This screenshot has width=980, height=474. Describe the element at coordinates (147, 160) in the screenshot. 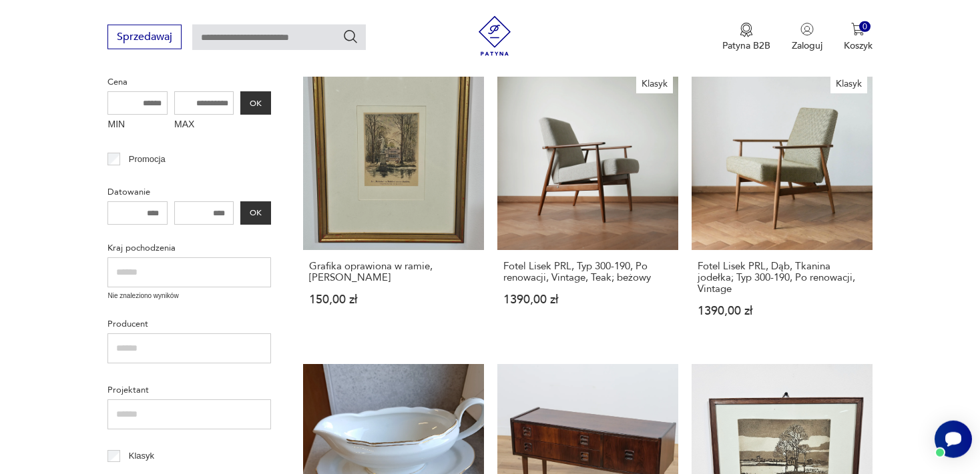

I see `p: Promocja` at that location.